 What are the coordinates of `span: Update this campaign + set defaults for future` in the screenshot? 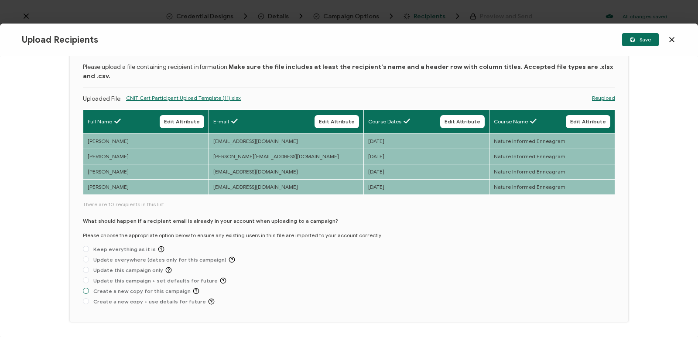 It's located at (157, 280).